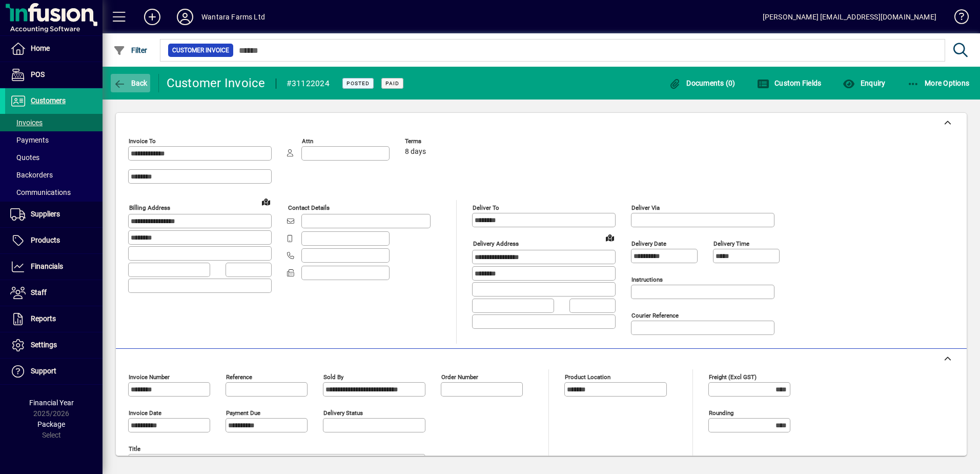  What do you see at coordinates (27, 122) in the screenshot?
I see `span: Invoices` at bounding box center [27, 122].